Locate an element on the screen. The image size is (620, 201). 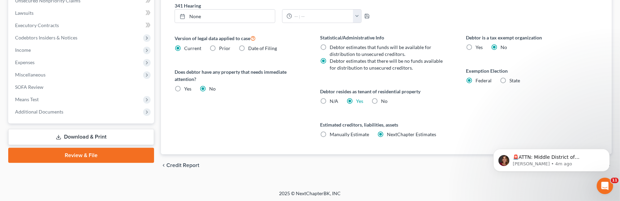
label: Exemption Election is located at coordinates (532, 71).